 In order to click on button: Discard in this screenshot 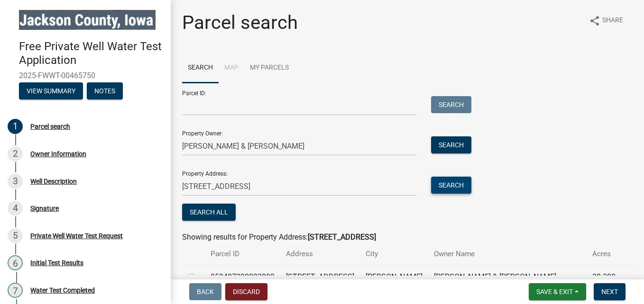, I will do `click(246, 292)`.